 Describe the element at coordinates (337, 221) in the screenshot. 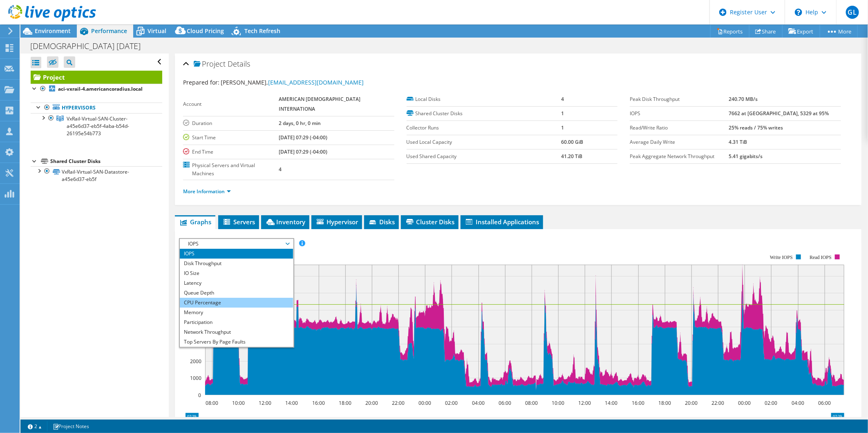

I see `span: Hypervisor` at that location.